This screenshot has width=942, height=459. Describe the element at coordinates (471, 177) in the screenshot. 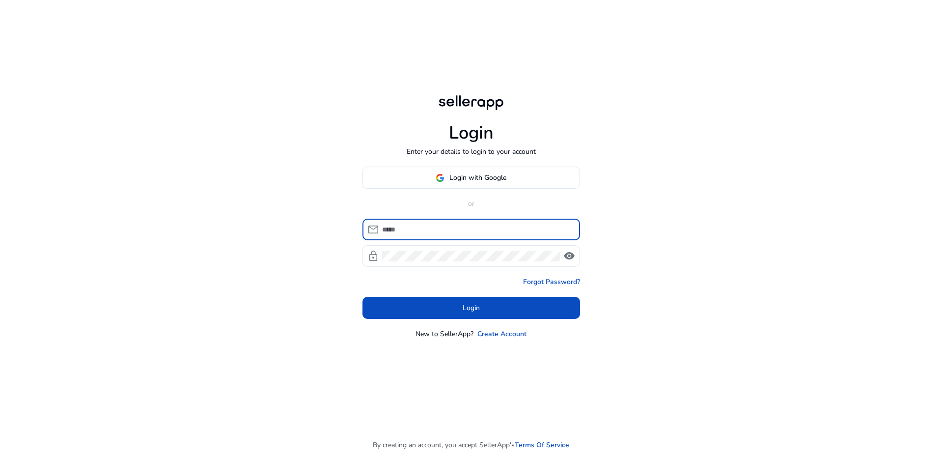

I see `button: Login with Google` at that location.